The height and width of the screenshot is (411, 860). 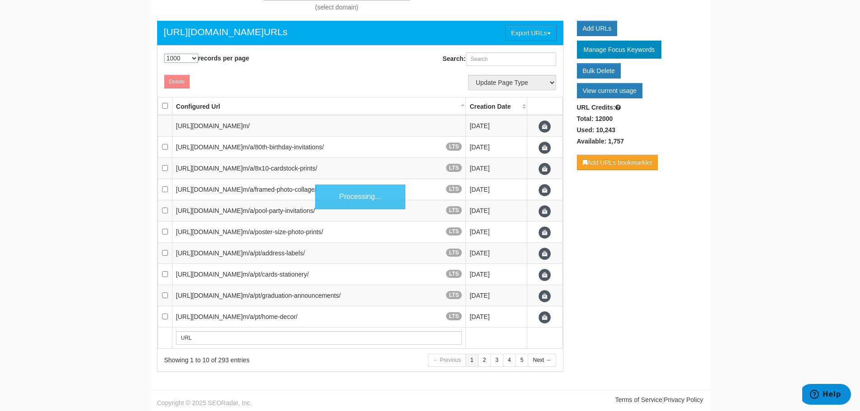 I want to click on a: Next →, so click(x=542, y=360).